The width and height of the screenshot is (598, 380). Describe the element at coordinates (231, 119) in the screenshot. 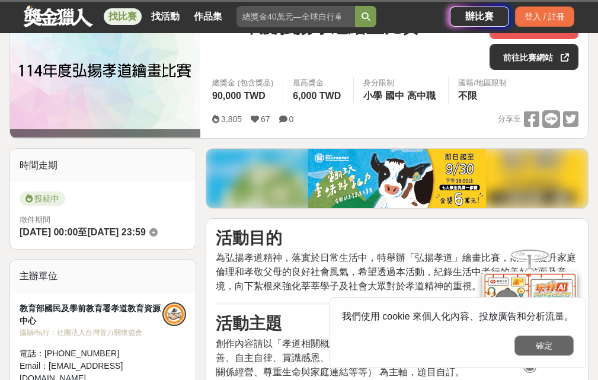

I see `span: 3,805` at that location.